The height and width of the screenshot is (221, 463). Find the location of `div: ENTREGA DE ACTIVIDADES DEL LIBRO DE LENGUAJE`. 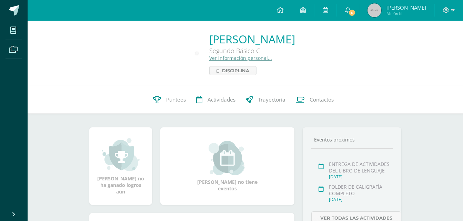

div: ENTREGA DE ACTIVIDADES DEL LIBRO DE LENGUAJE is located at coordinates (360, 168).